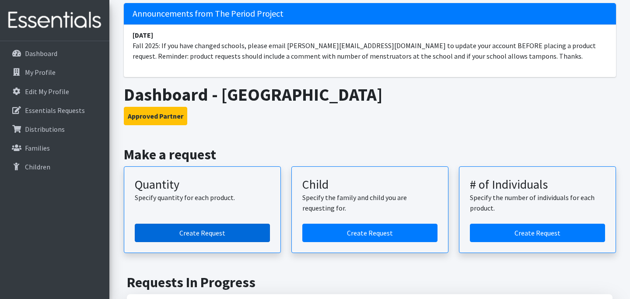  Describe the element at coordinates (55, 20) in the screenshot. I see `img: HumanEssentials` at that location.